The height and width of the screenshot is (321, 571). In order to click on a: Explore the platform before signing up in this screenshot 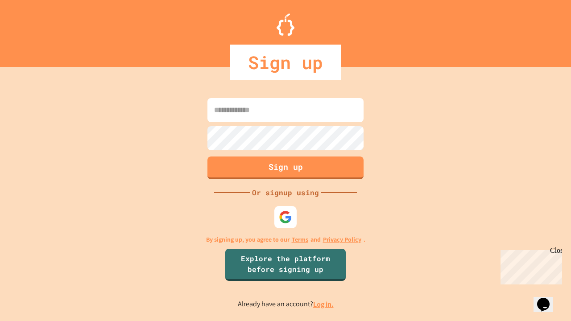, I will do `click(285, 265)`.